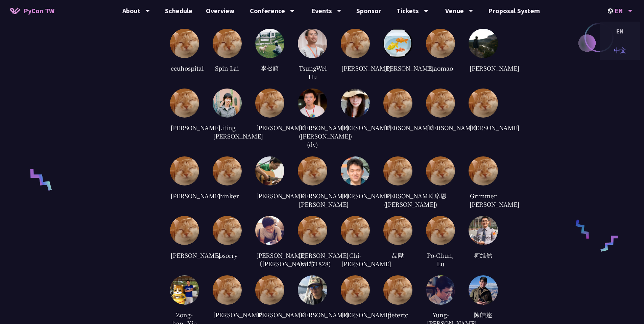  Describe the element at coordinates (185, 68) in the screenshot. I see `div: ccuhospital` at that location.